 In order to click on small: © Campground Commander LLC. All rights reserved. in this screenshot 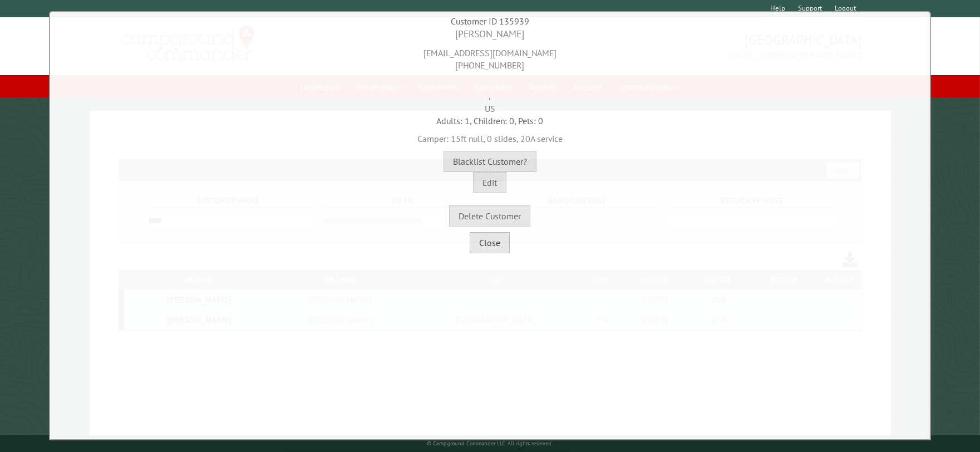, I will do `click(490, 442)`.